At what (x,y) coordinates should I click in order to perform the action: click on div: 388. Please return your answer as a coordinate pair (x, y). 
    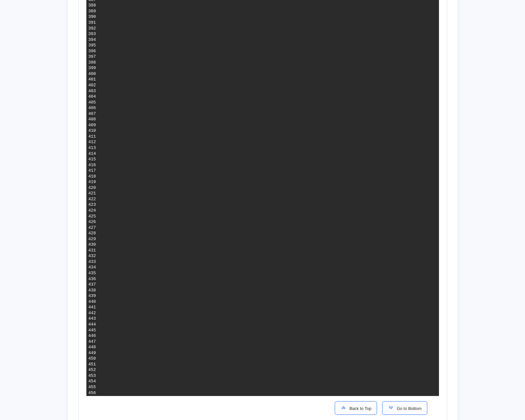
    Looking at the image, I should click on (92, 6).